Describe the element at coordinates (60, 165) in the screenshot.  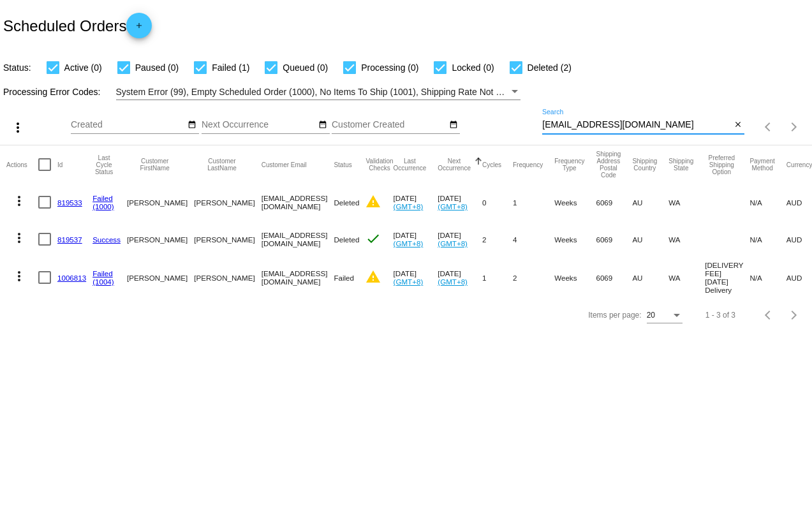
I see `button: Change sorting for Id` at that location.